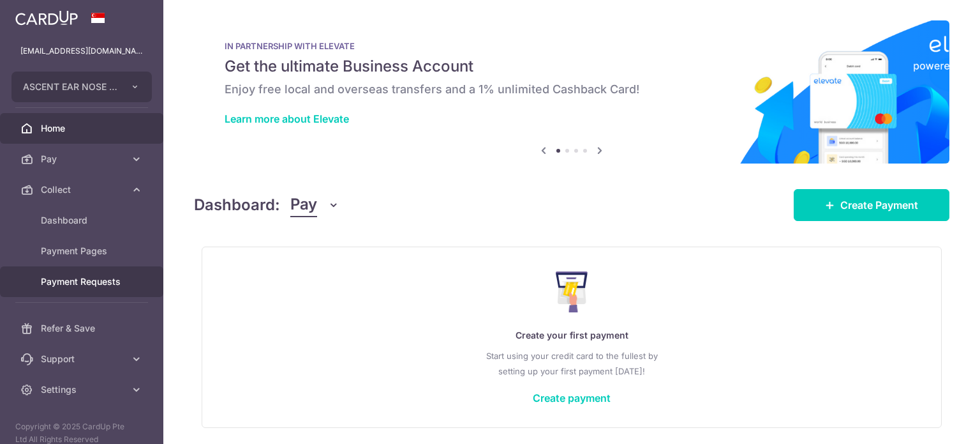 The width and height of the screenshot is (980, 444). I want to click on img: CardUp, so click(46, 18).